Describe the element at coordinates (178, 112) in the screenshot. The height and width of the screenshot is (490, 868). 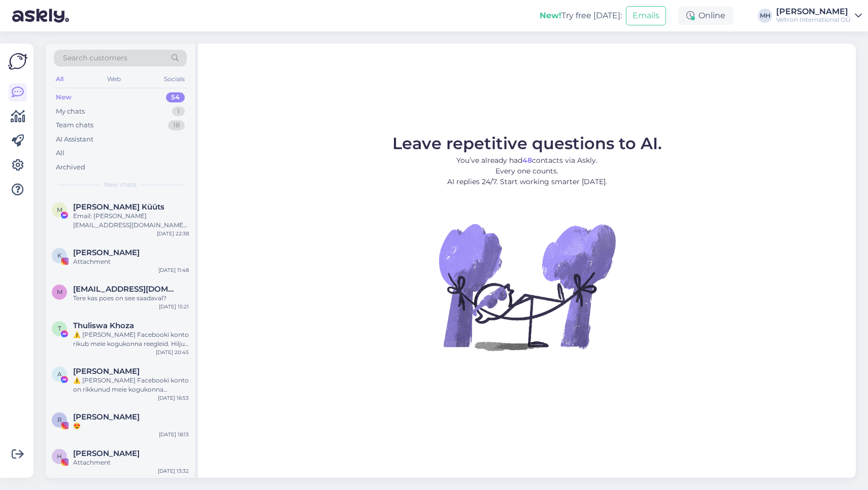
I see `div: 1` at that location.